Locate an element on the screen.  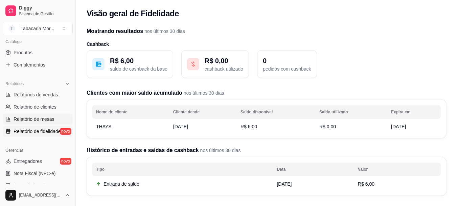
th: Data is located at coordinates (314, 169).